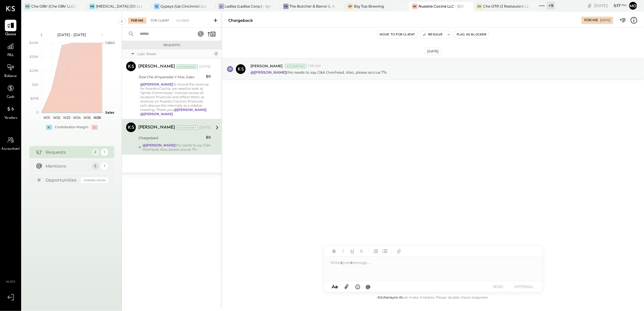  I want to click on div: Gypsys (Up Cincinnati LLC) - Ignite, so click(183, 6).